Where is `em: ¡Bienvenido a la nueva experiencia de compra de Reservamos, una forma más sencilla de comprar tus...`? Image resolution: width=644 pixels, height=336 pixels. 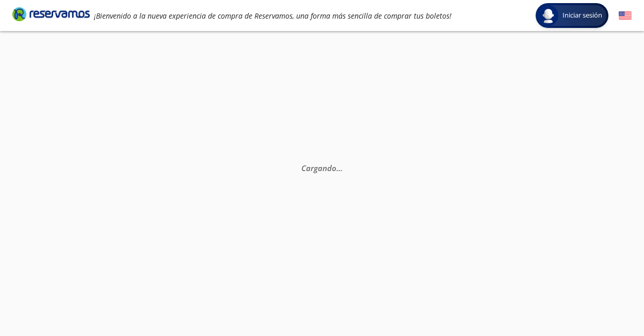 em: ¡Bienvenido a la nueva experiencia de compra de Reservamos, una forma más sencilla de comprar tus... is located at coordinates (273, 15).